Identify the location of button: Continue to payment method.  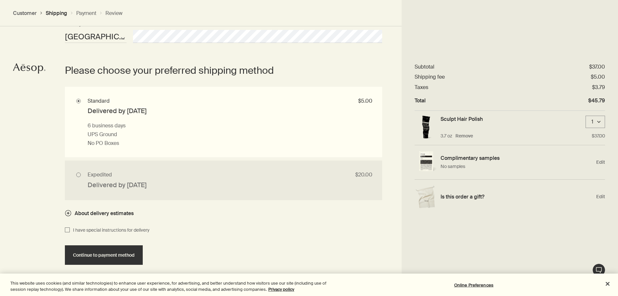
(104, 255).